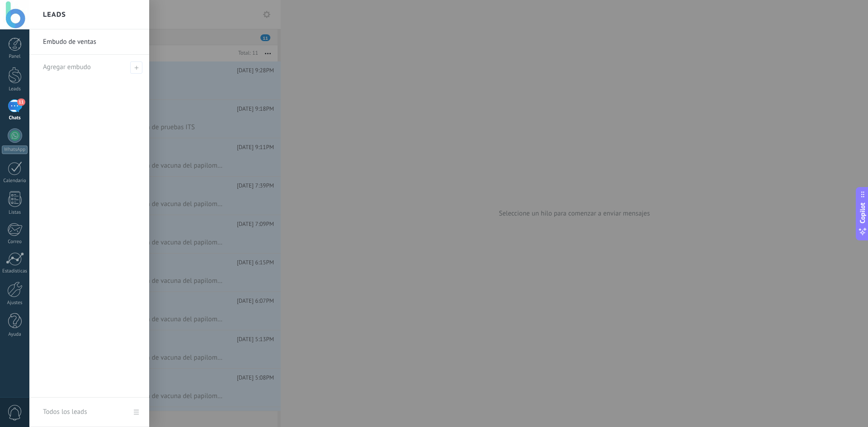  What do you see at coordinates (15, 335) in the screenshot?
I see `div: Ayuda` at bounding box center [15, 335].